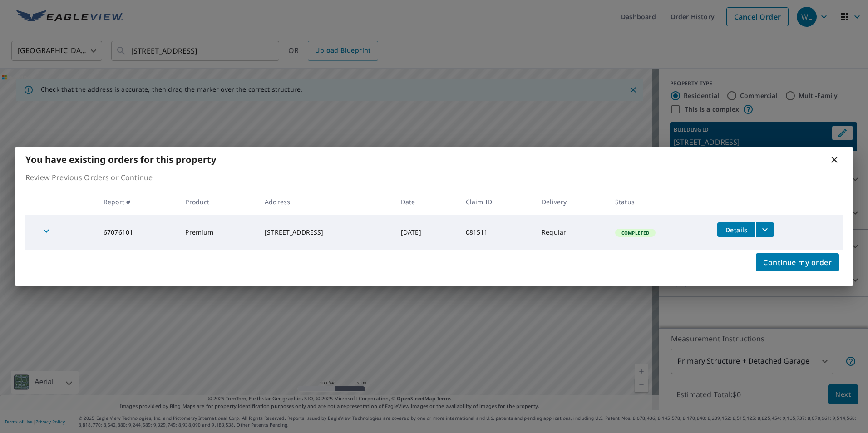 The width and height of the screenshot is (868, 433). What do you see at coordinates (797, 263) in the screenshot?
I see `button: Continue my order` at bounding box center [797, 263].